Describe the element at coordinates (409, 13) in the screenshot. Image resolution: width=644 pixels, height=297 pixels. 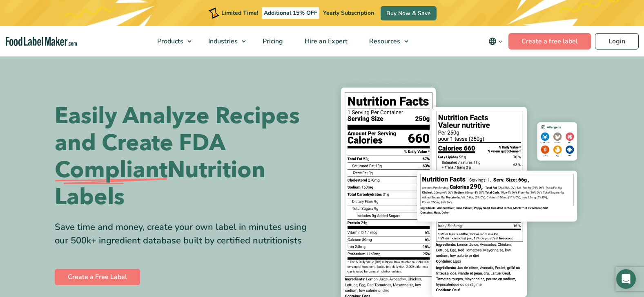
I see `a: Buy Now & Save` at that location.